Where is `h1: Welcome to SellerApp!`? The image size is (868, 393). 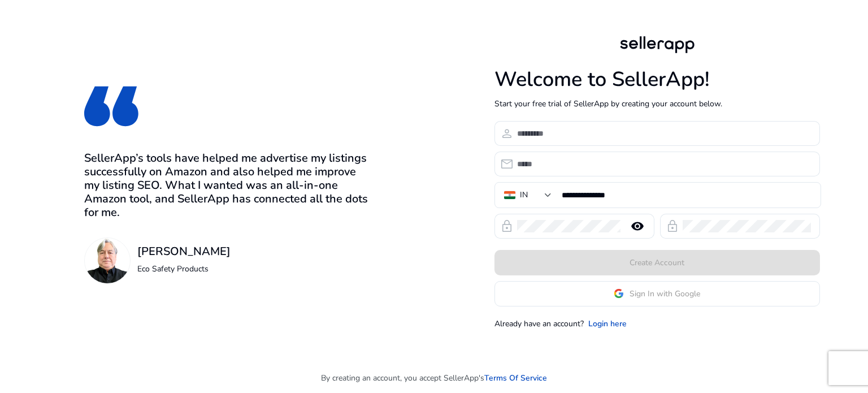 h1: Welcome to SellerApp! is located at coordinates (657, 79).